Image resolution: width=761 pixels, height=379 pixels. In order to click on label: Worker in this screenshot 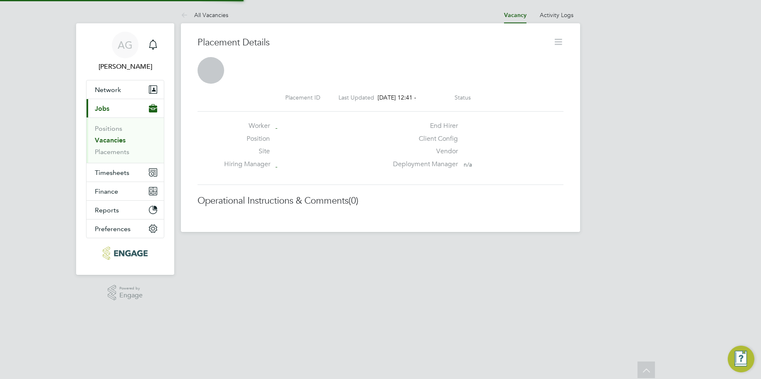, I will do `click(247, 126)`.